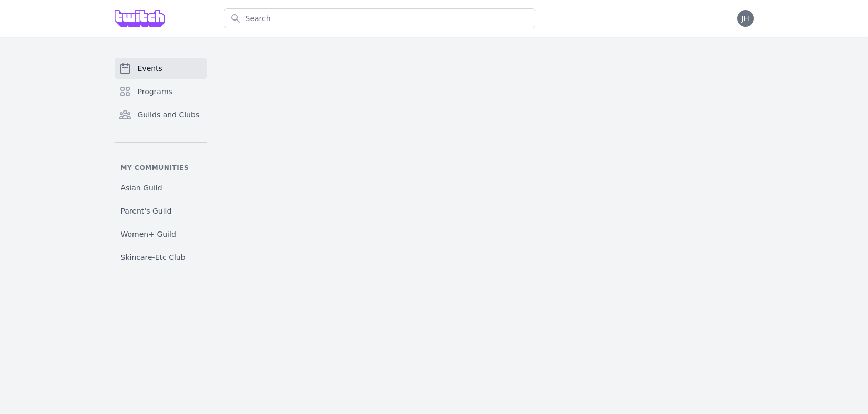  I want to click on a: Asian Guild, so click(161, 188).